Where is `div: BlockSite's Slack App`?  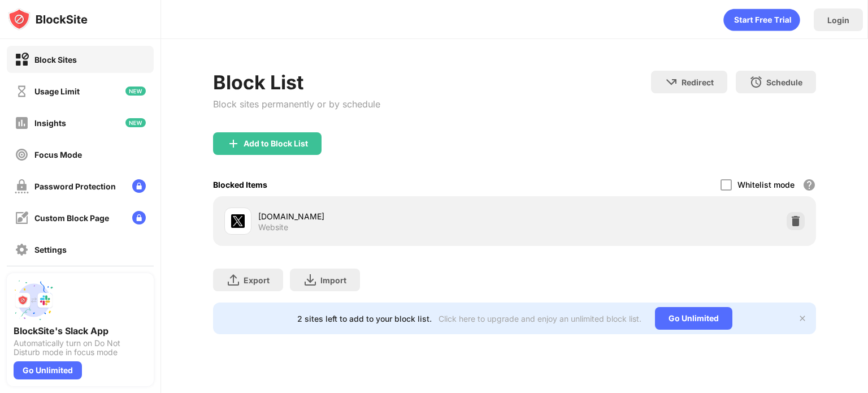
div: BlockSite's Slack App is located at coordinates (80, 331).